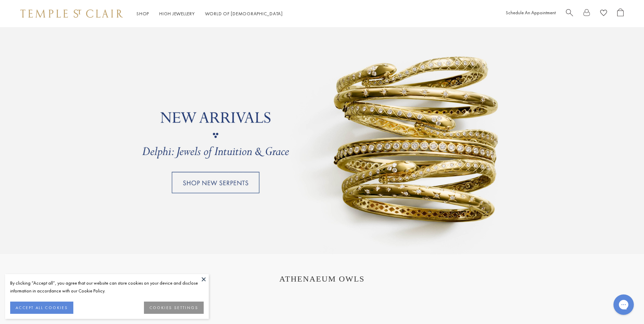 The height and width of the screenshot is (324, 644). What do you see at coordinates (209, 14) in the screenshot?
I see `nav: Main navigation` at bounding box center [209, 14].